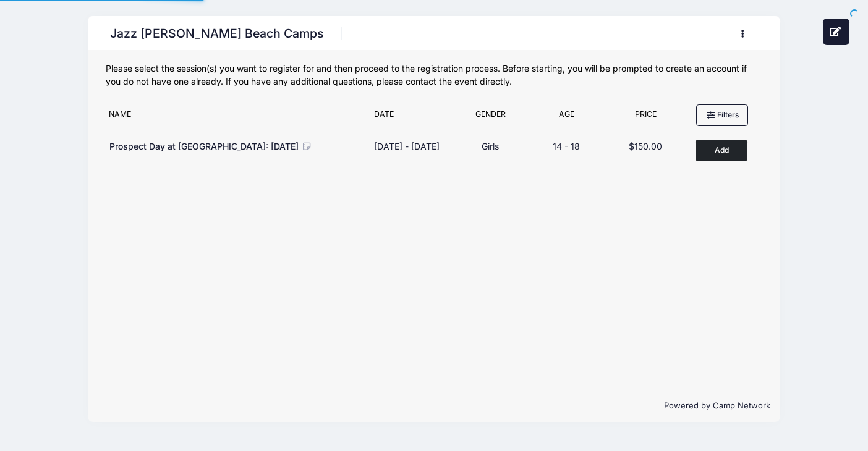 The image size is (868, 451). I want to click on div: Age, so click(566, 117).